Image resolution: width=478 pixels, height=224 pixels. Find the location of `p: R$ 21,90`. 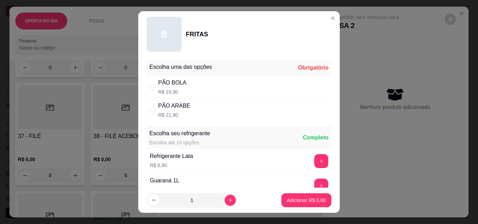

p: R$ 21,90 is located at coordinates (174, 115).